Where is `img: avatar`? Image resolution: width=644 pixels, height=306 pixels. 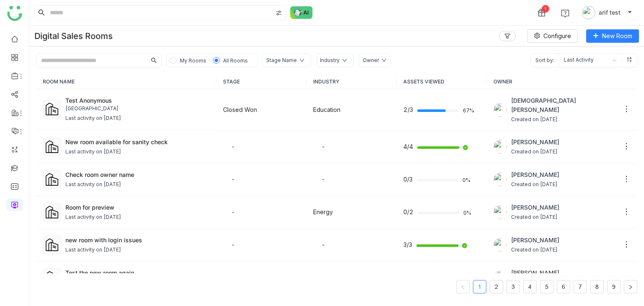
img: avatar is located at coordinates (588, 13).